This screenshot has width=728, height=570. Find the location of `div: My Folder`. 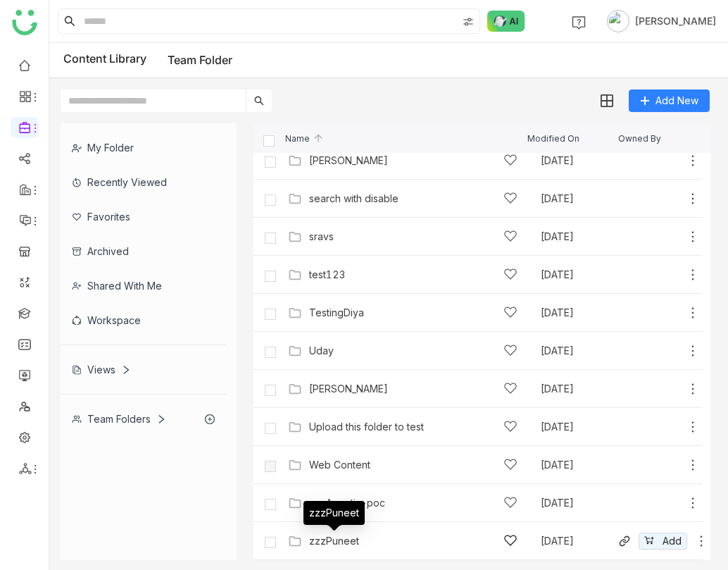

div: My Folder is located at coordinates (143, 147).